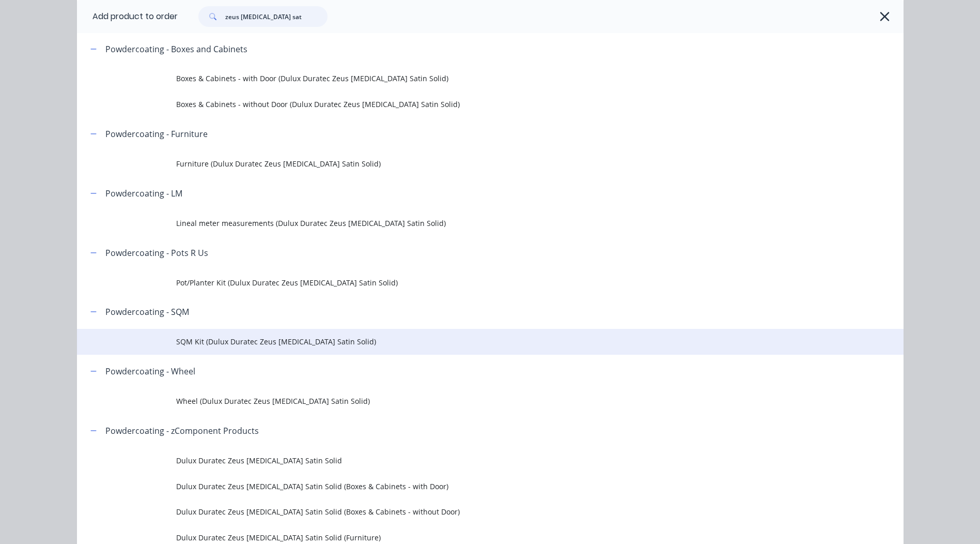 This screenshot has height=544, width=980. What do you see at coordinates (277, 17) in the screenshot?
I see `input: Search...` at bounding box center [277, 17].